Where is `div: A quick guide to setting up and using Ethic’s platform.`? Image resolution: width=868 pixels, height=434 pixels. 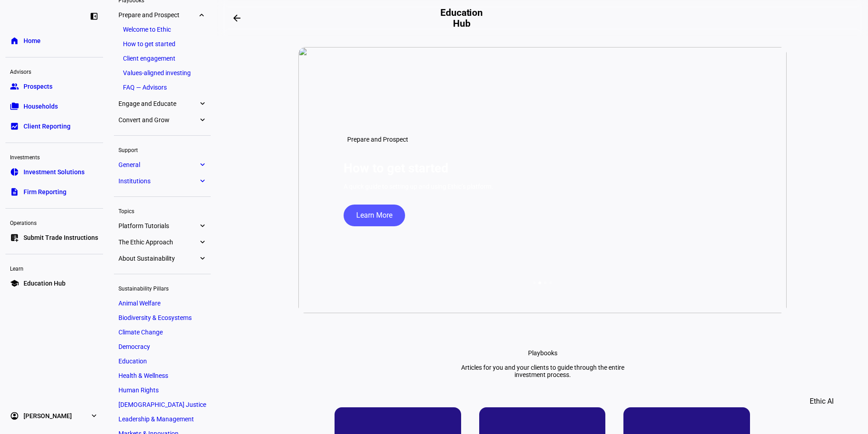
div: A quick guide to setting up and using Ethic’s platform. is located at coordinates (418, 186).